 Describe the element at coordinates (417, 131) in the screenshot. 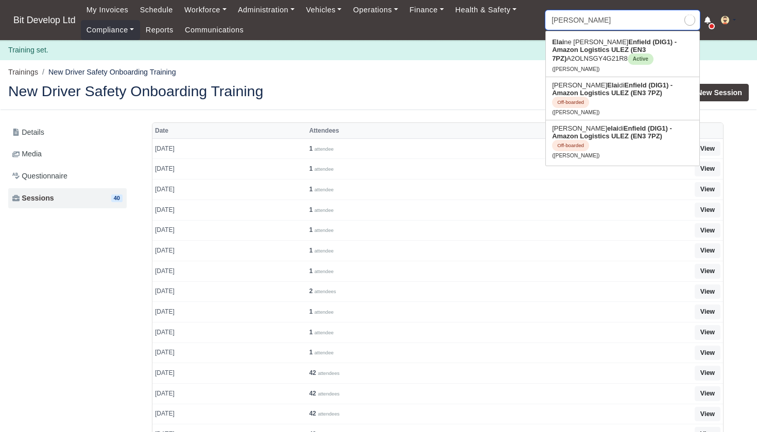

I see `th: Attendees` at that location.